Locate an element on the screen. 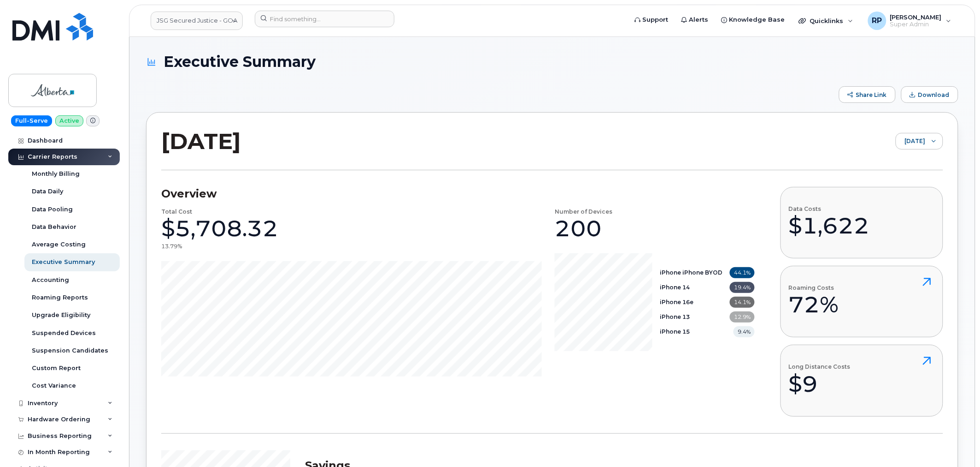  button: Roaming Costs72% is located at coordinates (861, 301).